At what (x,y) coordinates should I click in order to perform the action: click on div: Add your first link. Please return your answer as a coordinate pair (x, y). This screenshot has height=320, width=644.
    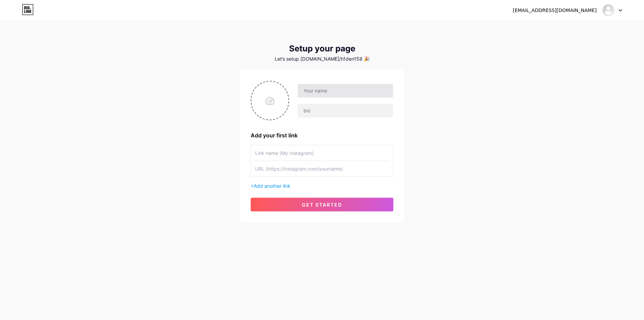
    Looking at the image, I should click on (322, 135).